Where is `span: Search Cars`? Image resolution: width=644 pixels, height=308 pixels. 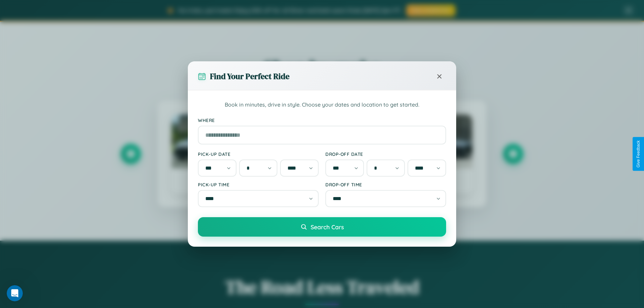 span: Search Cars is located at coordinates (327, 227).